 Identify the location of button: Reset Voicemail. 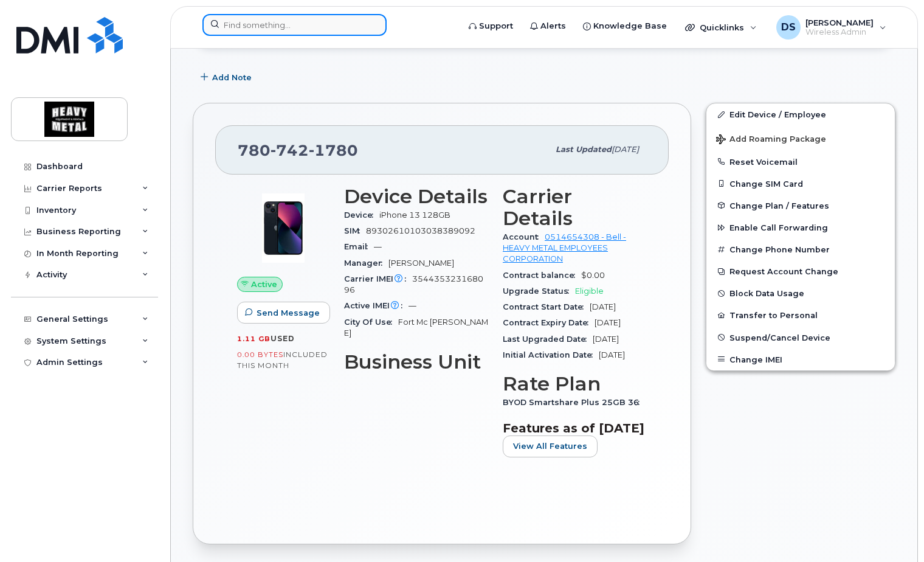
(800, 162).